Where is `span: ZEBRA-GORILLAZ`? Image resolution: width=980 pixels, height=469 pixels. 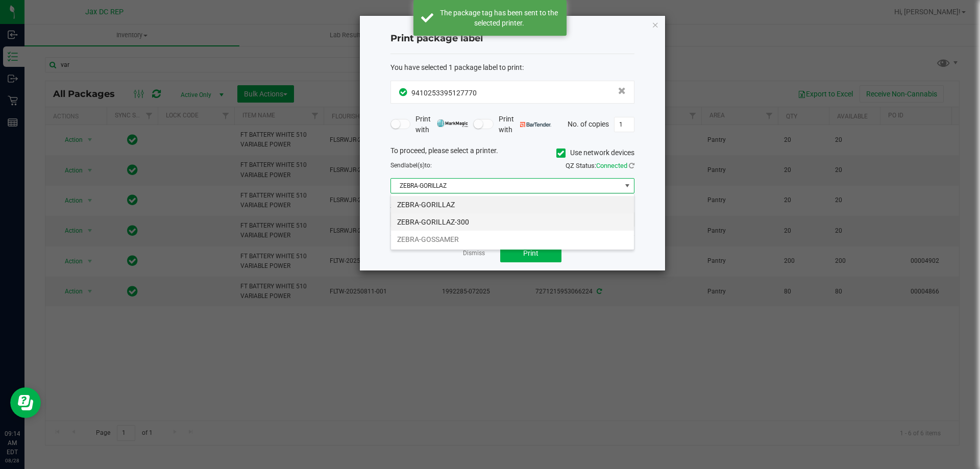 span: ZEBRA-GORILLAZ is located at coordinates (506, 186).